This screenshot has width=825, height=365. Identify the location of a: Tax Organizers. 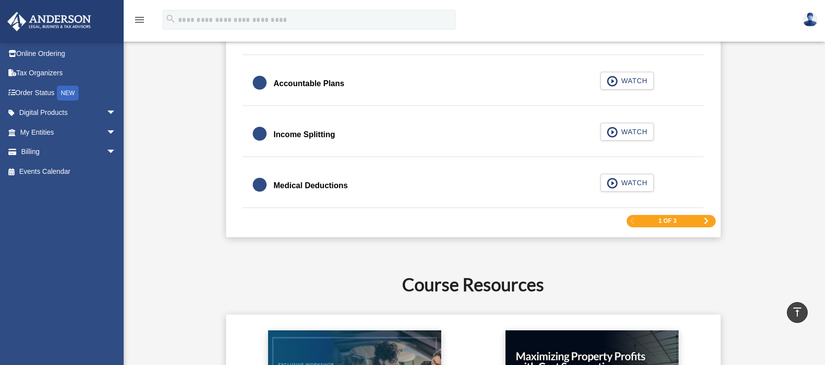
(69, 73).